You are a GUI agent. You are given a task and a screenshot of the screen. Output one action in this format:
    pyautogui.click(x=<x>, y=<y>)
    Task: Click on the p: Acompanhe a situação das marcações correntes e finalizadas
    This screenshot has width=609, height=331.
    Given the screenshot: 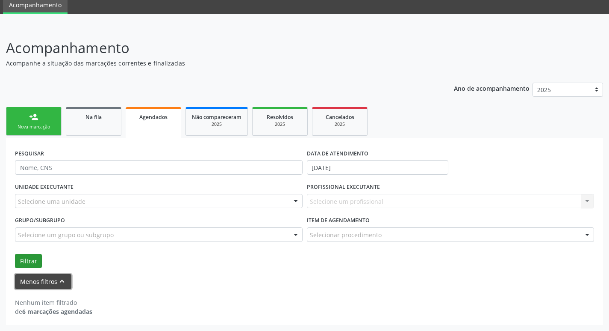 What is the action you would take?
    pyautogui.click(x=215, y=63)
    